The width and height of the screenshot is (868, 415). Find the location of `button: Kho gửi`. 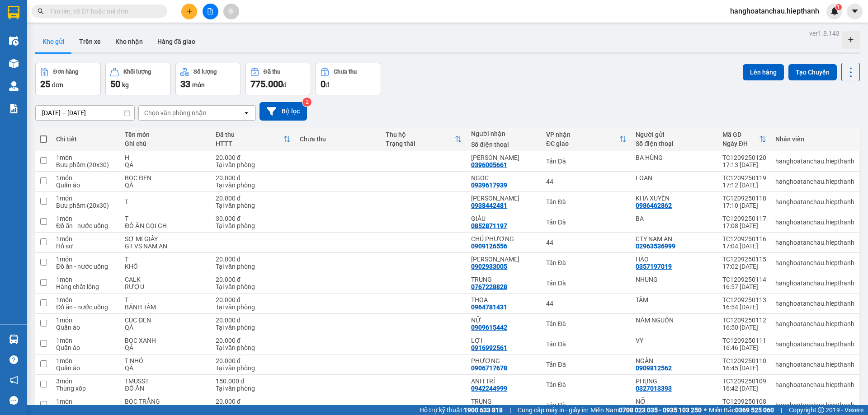

button: Kho gửi is located at coordinates (53, 41).